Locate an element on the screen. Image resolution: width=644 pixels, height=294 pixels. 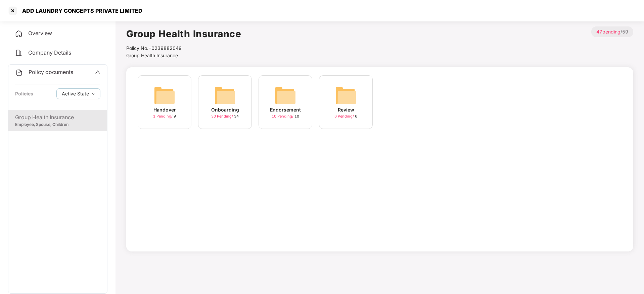
span: Active State is located at coordinates (75, 94).